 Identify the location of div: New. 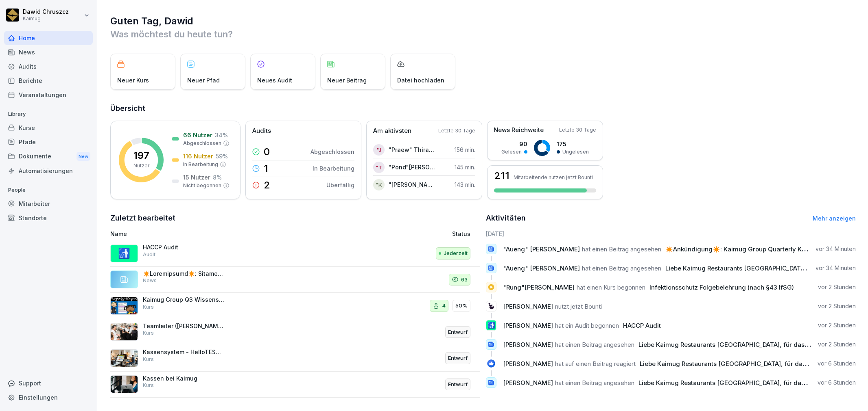
(83, 157).